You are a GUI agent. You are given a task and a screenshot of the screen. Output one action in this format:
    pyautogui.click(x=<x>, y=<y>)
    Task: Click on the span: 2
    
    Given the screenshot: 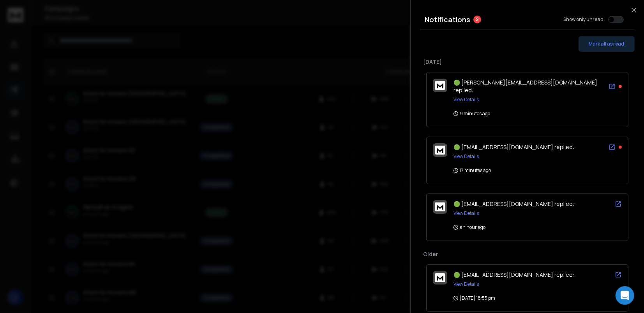 What is the action you would take?
    pyautogui.click(x=477, y=19)
    